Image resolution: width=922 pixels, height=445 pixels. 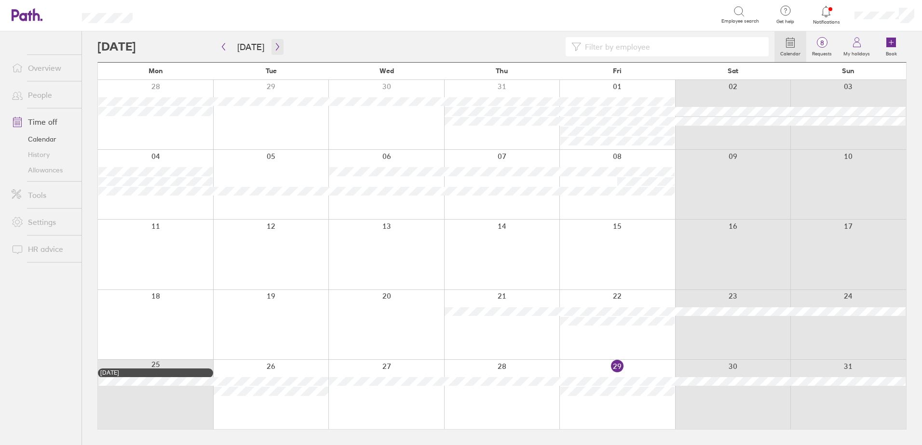 I want to click on label: Calendar, so click(x=790, y=53).